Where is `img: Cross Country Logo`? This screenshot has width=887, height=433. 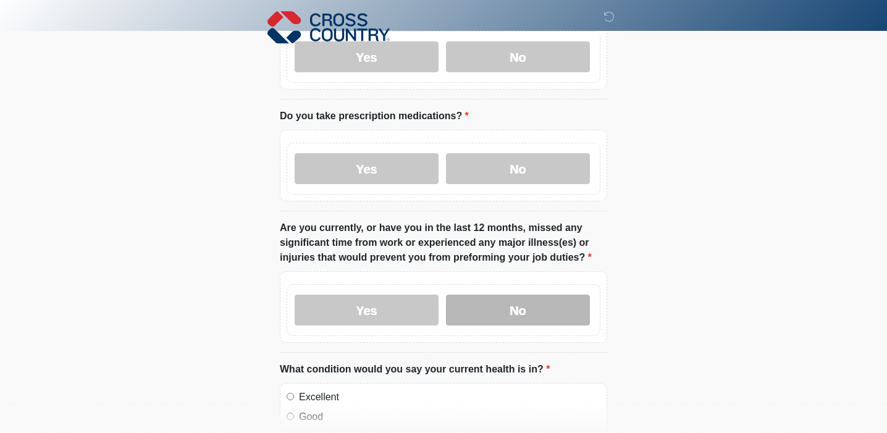 img: Cross Country Logo is located at coordinates (329, 27).